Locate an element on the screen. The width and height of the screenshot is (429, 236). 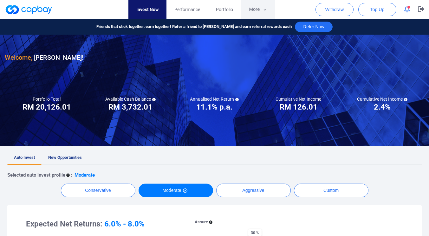
h3: RM 126.01 is located at coordinates (299, 107).